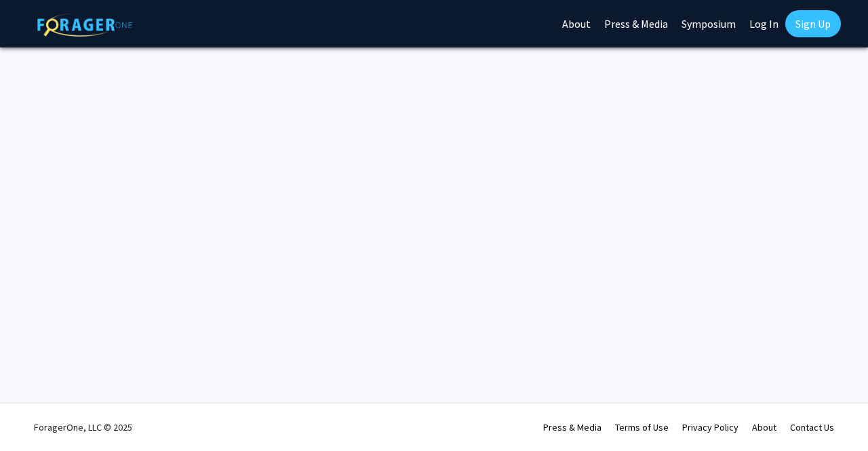 The height and width of the screenshot is (451, 868). What do you see at coordinates (82, 427) in the screenshot?
I see `div: ForagerOne, LLC © 2025` at bounding box center [82, 427].